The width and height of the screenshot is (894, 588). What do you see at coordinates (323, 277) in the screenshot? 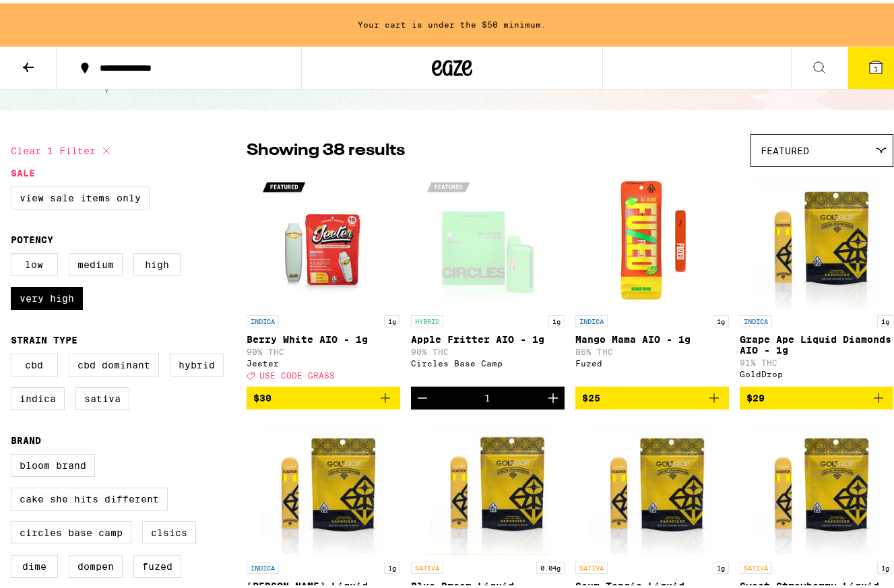
I see `a: Open page for Berry White AIO - 1g from Jeeter` at bounding box center [323, 277].